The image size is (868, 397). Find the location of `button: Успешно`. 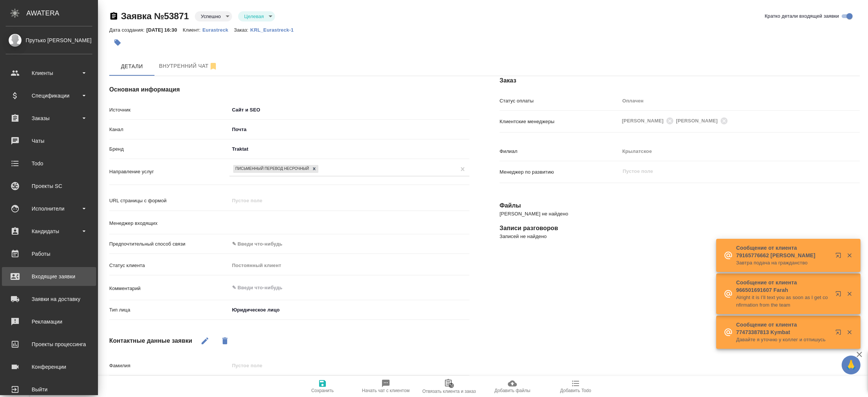

button: Успешно is located at coordinates (211, 16).